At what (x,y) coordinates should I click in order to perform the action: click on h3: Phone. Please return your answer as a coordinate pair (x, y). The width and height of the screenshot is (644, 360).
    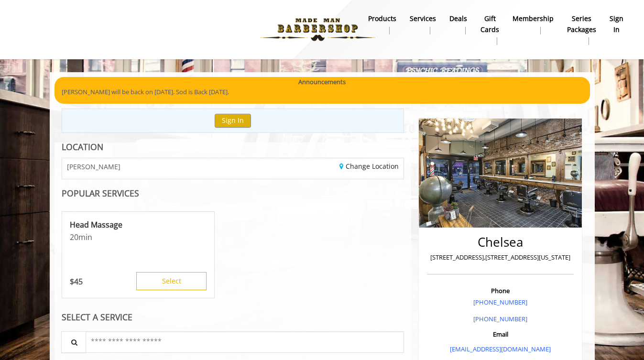
    Looking at the image, I should click on (500, 290).